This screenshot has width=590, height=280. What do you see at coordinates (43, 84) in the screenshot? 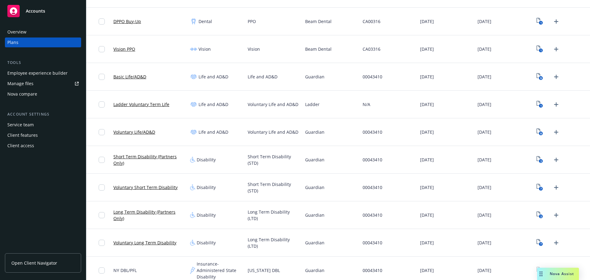
I see `a: Manage files` at bounding box center [43, 84].